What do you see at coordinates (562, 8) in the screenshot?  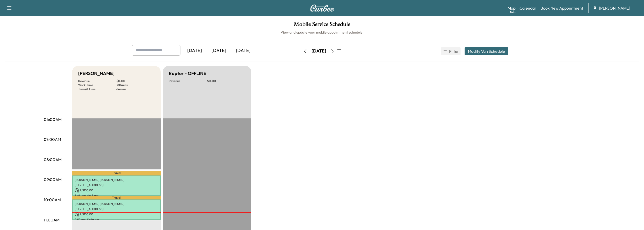 I see `a: Book New Appointment` at bounding box center [562, 8].